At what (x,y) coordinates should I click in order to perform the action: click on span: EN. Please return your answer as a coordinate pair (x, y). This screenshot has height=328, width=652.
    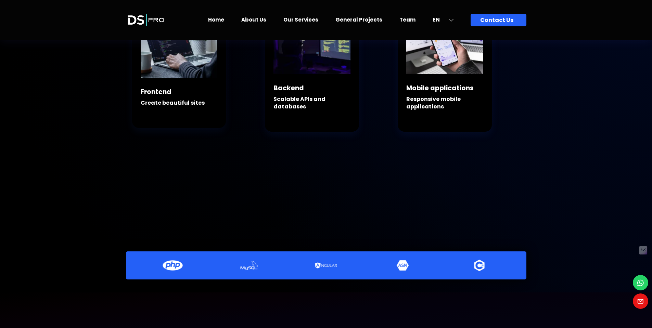
    Looking at the image, I should click on (436, 20).